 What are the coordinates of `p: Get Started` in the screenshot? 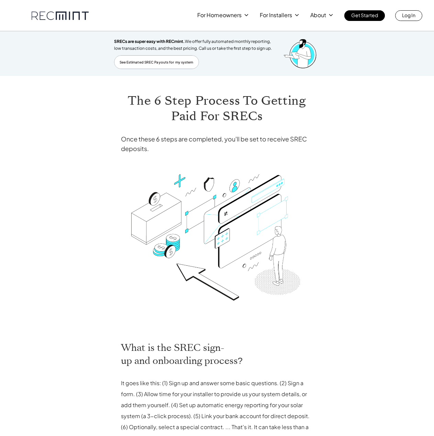 It's located at (365, 15).